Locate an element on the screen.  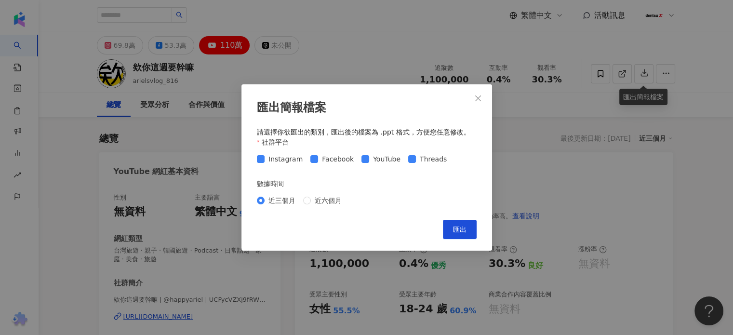
span: close is located at coordinates (478, 98).